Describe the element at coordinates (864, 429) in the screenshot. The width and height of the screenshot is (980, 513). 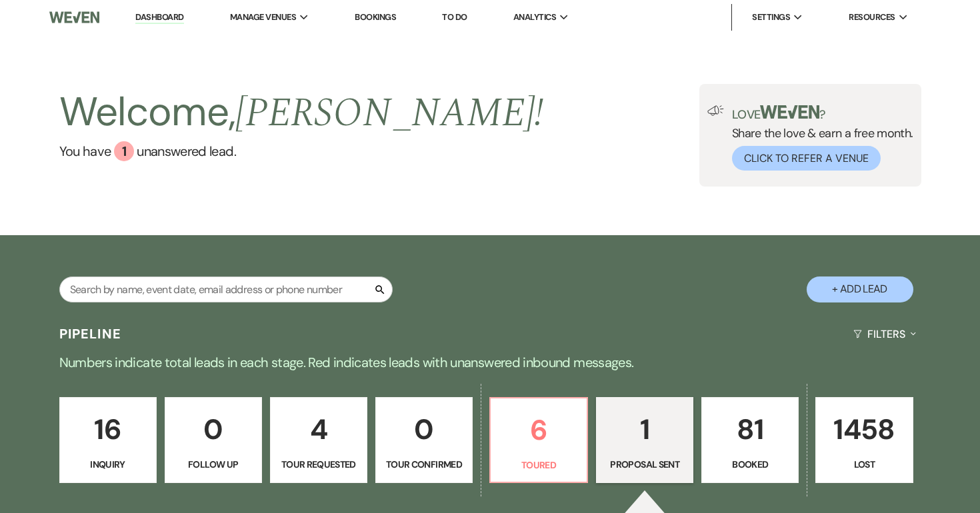
I see `p: 1458` at that location.